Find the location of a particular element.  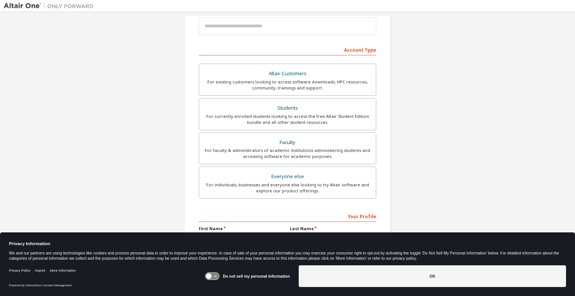

label: First Name is located at coordinates (242, 229).